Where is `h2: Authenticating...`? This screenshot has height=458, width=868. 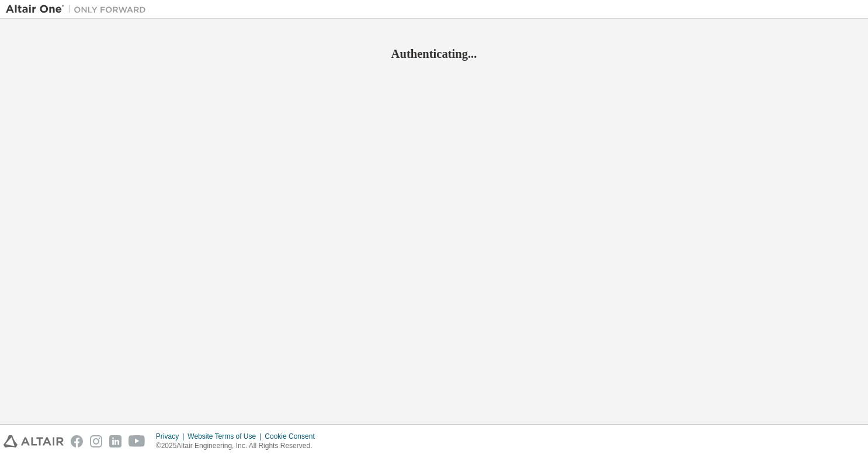 h2: Authenticating... is located at coordinates (434, 54).